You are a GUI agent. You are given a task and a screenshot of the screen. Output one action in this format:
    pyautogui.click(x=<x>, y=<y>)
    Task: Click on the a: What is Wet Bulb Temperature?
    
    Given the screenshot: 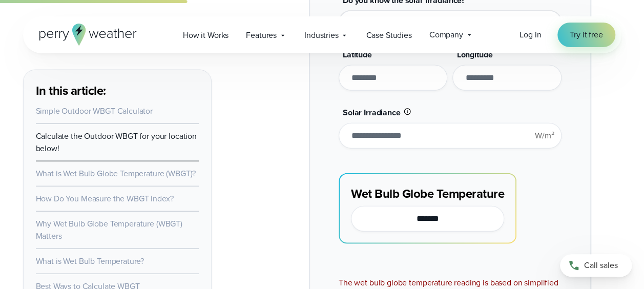 What is the action you would take?
    pyautogui.click(x=90, y=261)
    